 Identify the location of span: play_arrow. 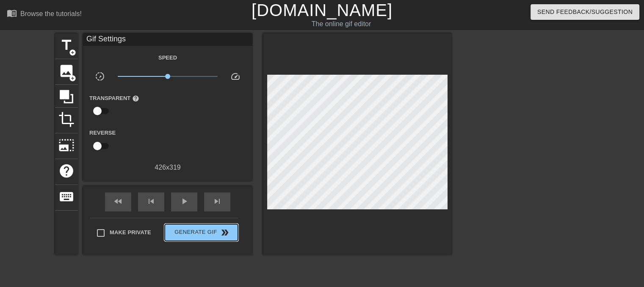
(184, 201).